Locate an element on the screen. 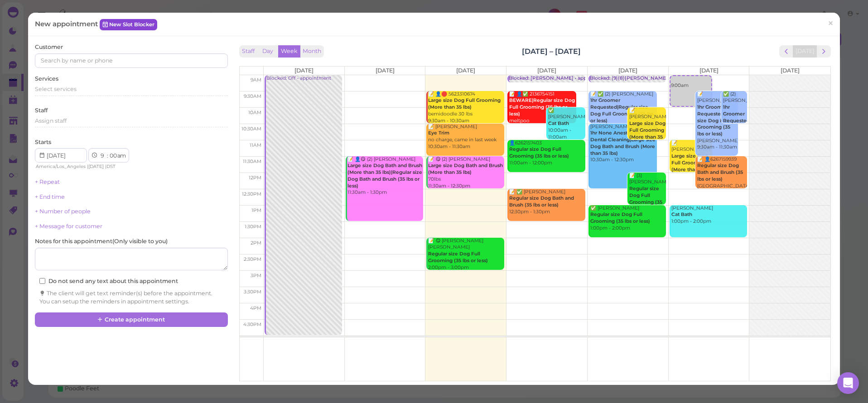 Image resolution: width=868 pixels, height=403 pixels. span: New appointment is located at coordinates (67, 24).